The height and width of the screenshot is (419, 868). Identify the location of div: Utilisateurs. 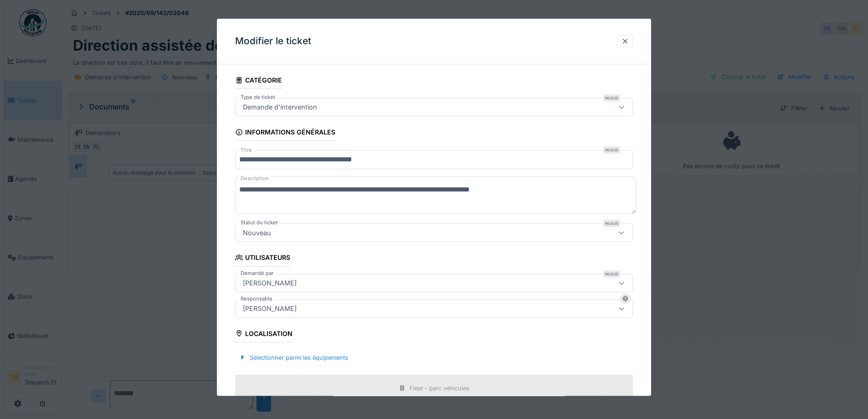
(262, 259).